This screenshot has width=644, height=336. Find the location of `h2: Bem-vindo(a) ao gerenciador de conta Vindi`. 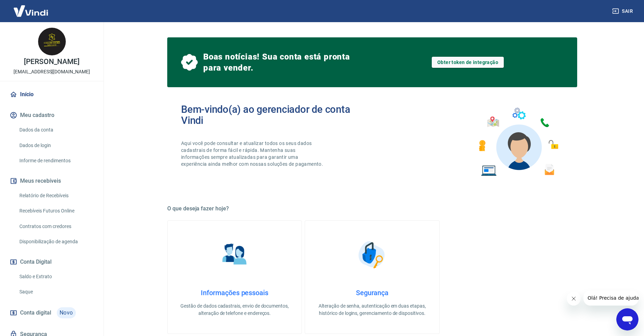

h2: Bem-vindo(a) ao gerenciador de conta Vindi is located at coordinates (277, 115).